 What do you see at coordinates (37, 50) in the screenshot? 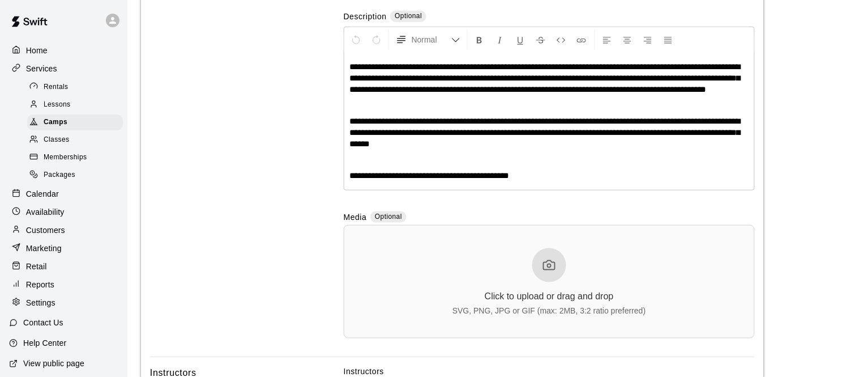
I see `p: Home` at bounding box center [37, 50].